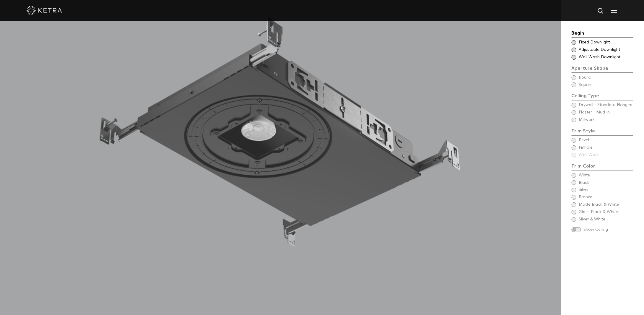 This screenshot has width=644, height=315. I want to click on img: search icon, so click(601, 11).